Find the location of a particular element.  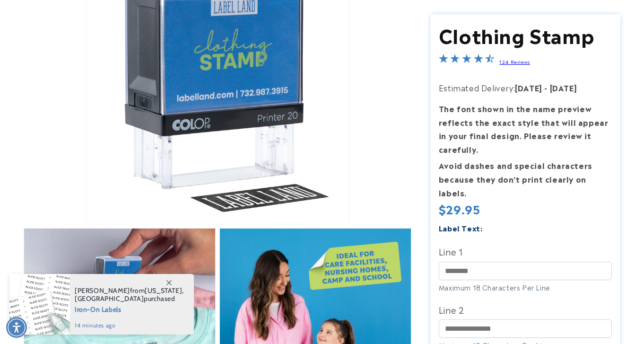

label: Line 1 is located at coordinates (525, 252).